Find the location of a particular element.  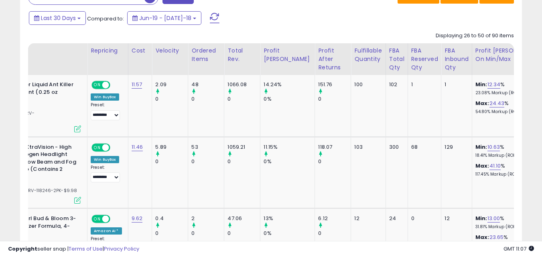

a: 13.00 is located at coordinates (493, 218).